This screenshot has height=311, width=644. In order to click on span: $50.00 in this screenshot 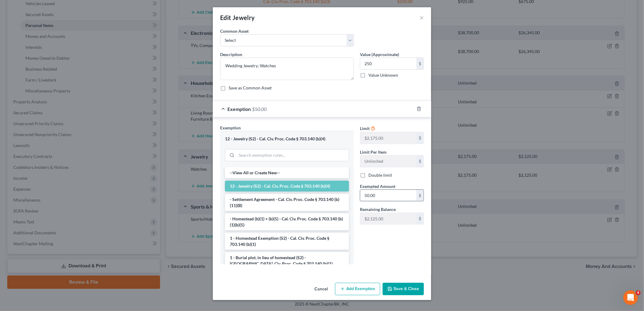, I will do `click(259, 109)`.